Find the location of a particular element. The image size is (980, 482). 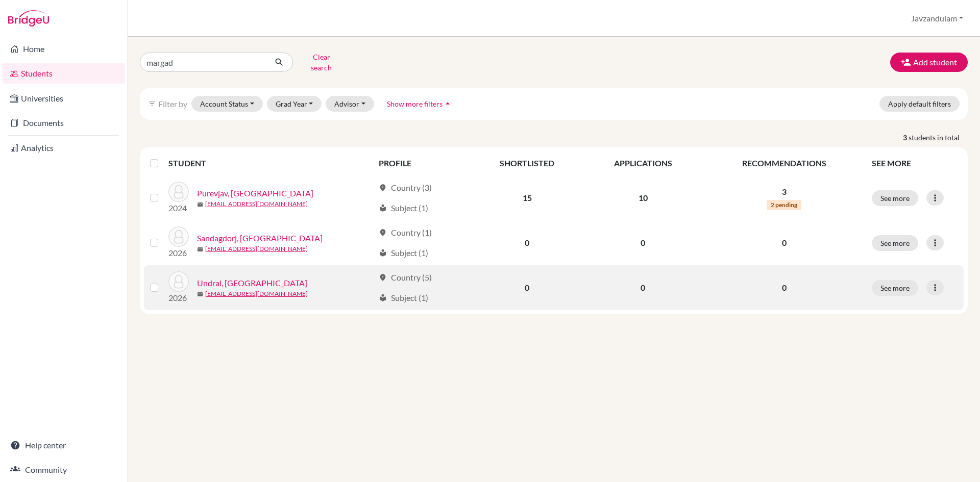

th: STUDENT is located at coordinates (271, 163).